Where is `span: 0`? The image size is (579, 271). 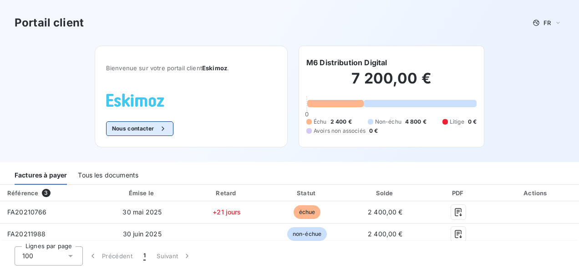
span: 0 is located at coordinates (307, 114).